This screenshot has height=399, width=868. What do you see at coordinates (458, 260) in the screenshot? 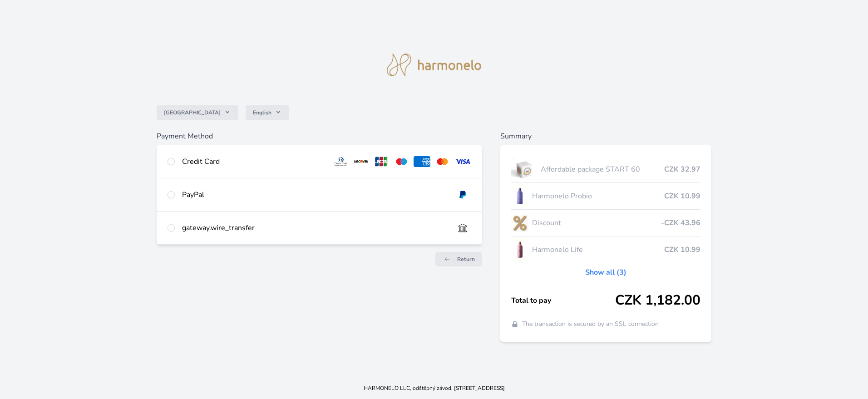
I see `a: Return` at bounding box center [458, 260].